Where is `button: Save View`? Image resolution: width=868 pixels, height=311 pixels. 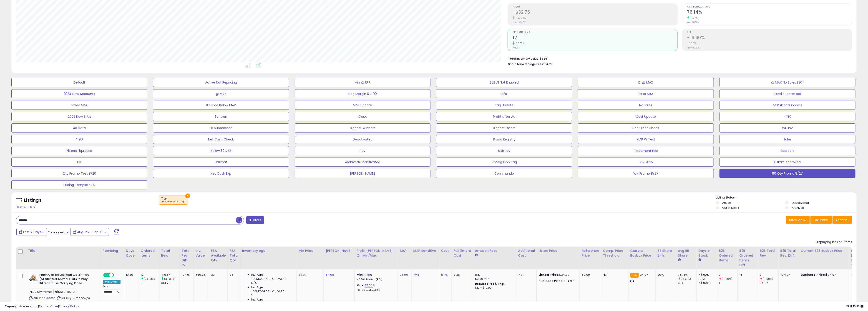
button: Save View is located at coordinates (798, 220).